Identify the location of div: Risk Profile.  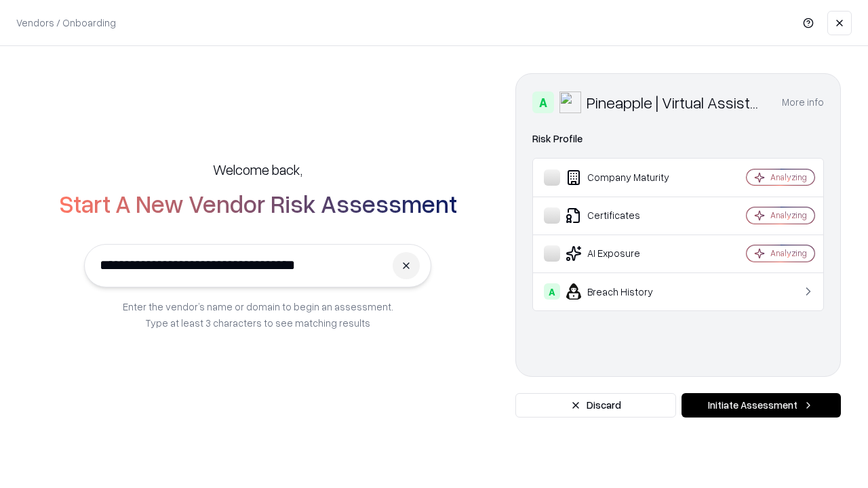
(678, 139).